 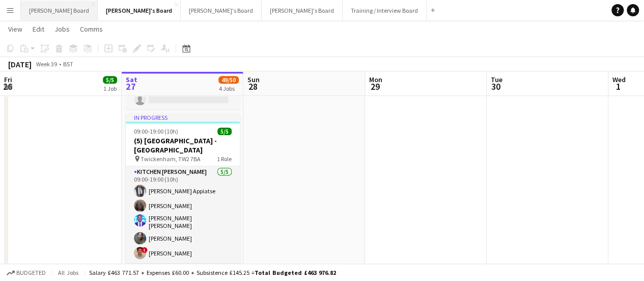 What do you see at coordinates (496, 79) in the screenshot?
I see `span: Tue` at bounding box center [496, 79].